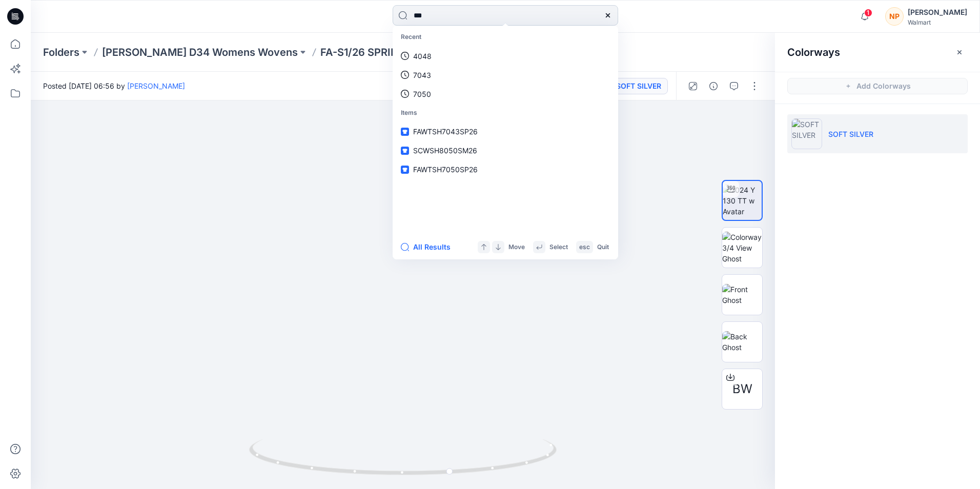  I want to click on span: FAWTSH7043SP26, so click(446, 131).